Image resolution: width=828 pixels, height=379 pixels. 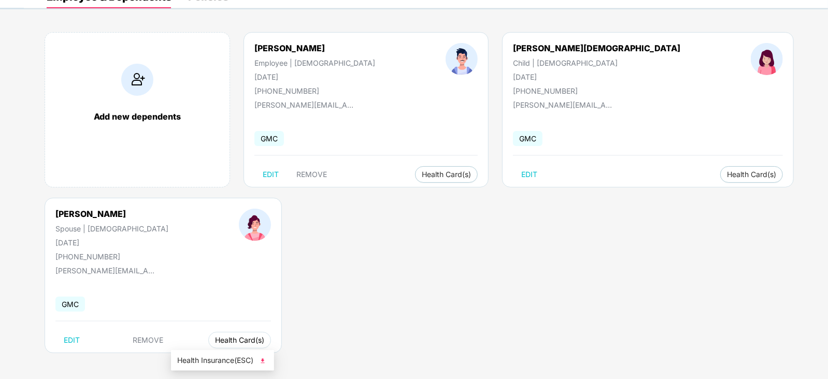 I want to click on img: svg+xml;base64,PHN2ZyB4bWxucz0iaHR0cDovL3d3dy53My5vcmcvMjAwMC9zdmciIHhtbG5zOnhsaW5rPSJodHRwOi8vd3..., so click(x=263, y=361).